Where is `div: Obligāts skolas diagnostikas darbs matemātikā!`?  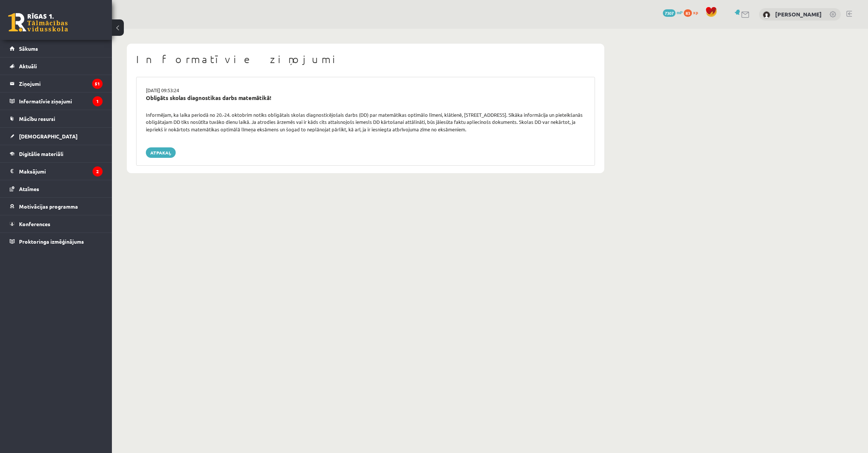 div: Obligāts skolas diagnostikas darbs matemātikā! is located at coordinates (366, 98).